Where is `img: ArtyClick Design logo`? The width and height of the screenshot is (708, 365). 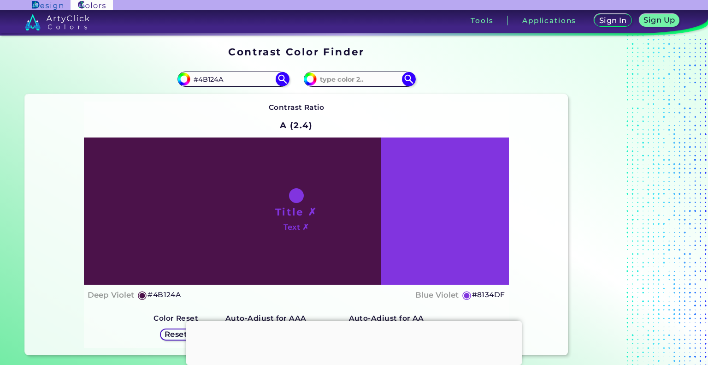
img: ArtyClick Design logo is located at coordinates (47, 5).